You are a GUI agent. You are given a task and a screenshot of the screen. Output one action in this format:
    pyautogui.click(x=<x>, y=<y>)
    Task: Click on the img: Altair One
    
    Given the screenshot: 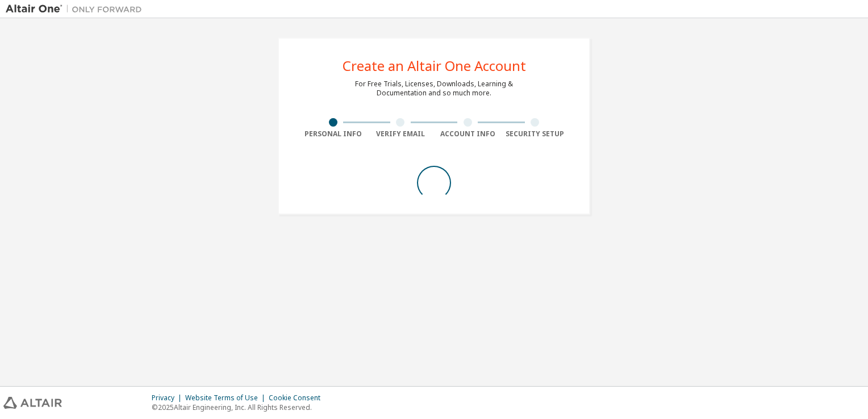 What is the action you would take?
    pyautogui.click(x=77, y=9)
    